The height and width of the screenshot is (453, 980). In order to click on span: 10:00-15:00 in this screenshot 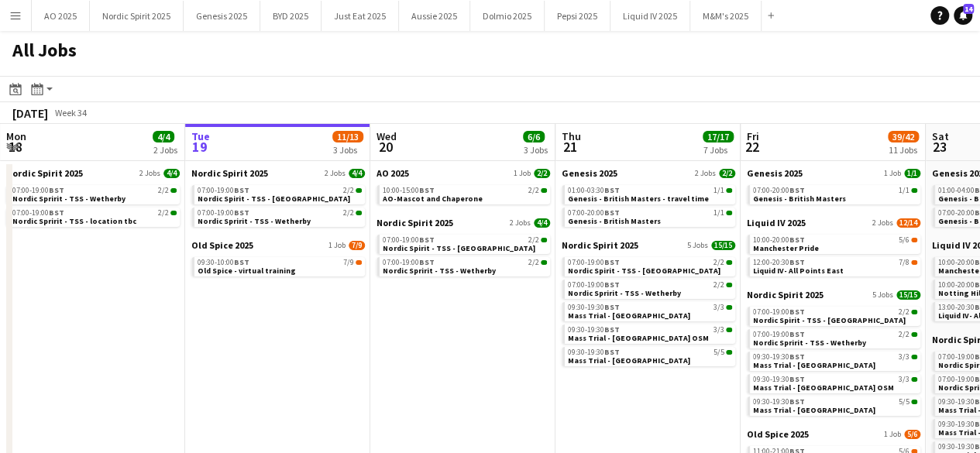, I will do `click(409, 191)`.